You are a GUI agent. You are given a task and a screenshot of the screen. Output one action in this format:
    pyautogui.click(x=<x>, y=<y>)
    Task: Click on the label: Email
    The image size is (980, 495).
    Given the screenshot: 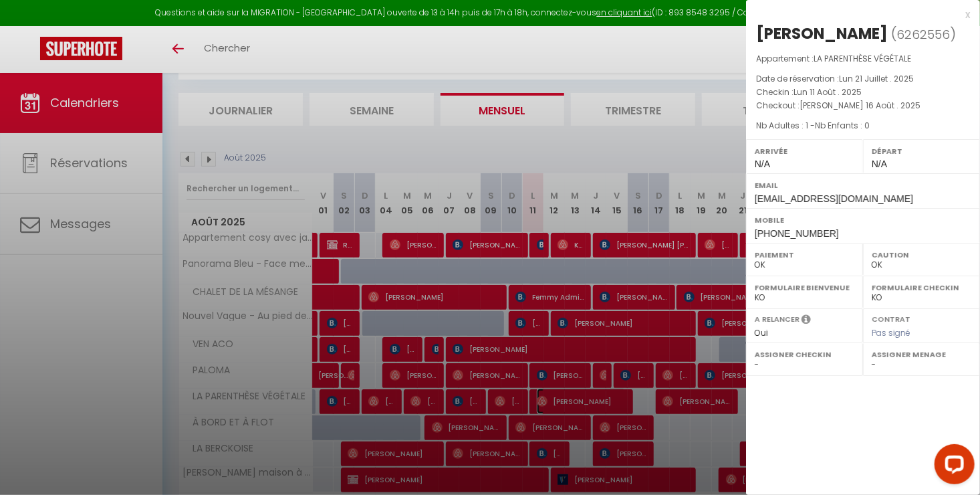 What is the action you would take?
    pyautogui.click(x=863, y=186)
    